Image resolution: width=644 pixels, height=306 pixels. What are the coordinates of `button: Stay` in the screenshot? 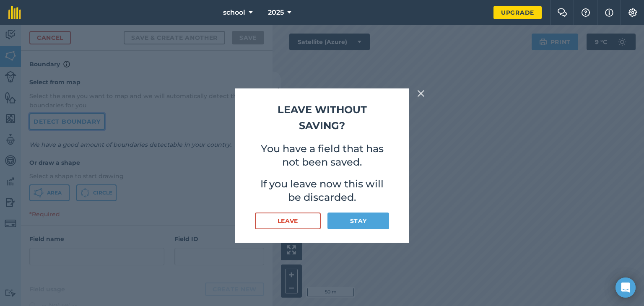 It's located at (358, 221).